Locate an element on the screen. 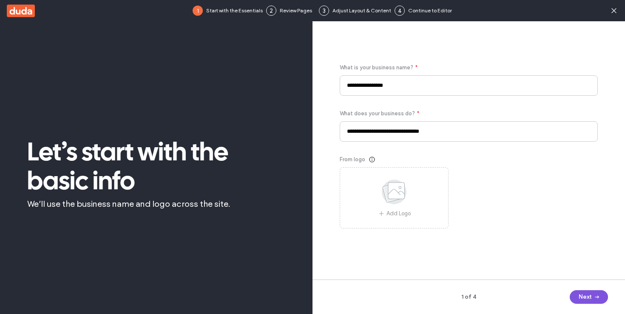 The image size is (625, 314). span: What is your business name? is located at coordinates (376, 68).